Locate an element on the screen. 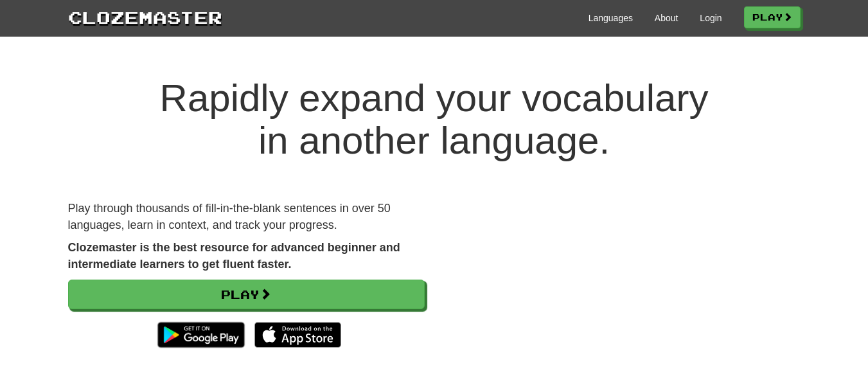  a: Login is located at coordinates (711, 18).